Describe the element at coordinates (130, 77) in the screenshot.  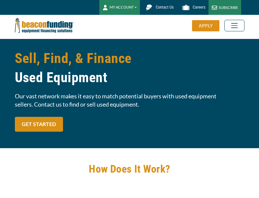
I see `span: Used Equipment` at that location.